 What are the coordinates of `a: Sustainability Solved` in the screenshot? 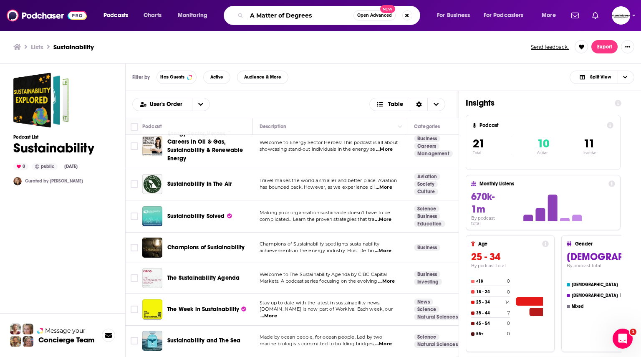 It's located at (152, 216).